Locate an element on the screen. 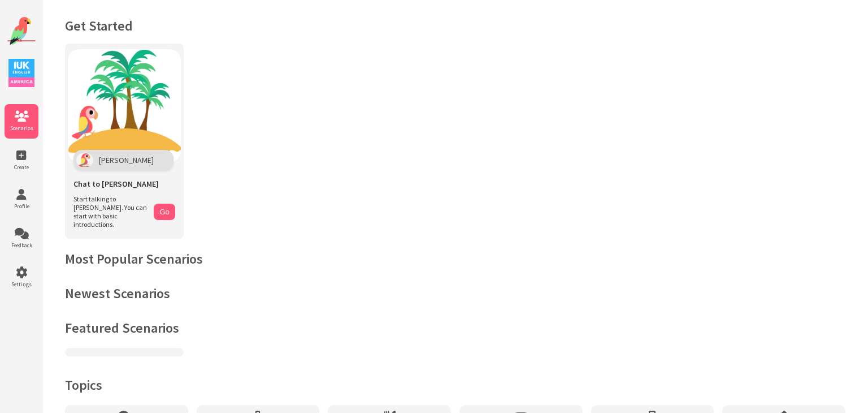  span: Scenarios is located at coordinates (21, 127).